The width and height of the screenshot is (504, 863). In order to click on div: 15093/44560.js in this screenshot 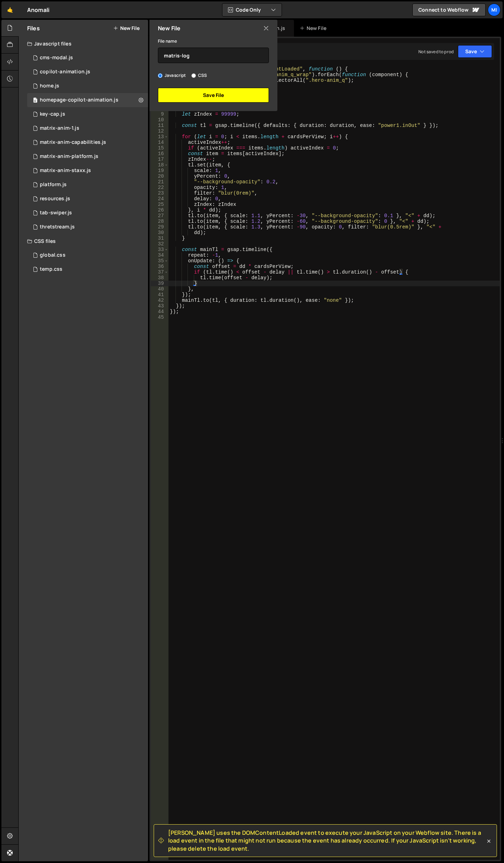, I will do `click(87, 170)`.